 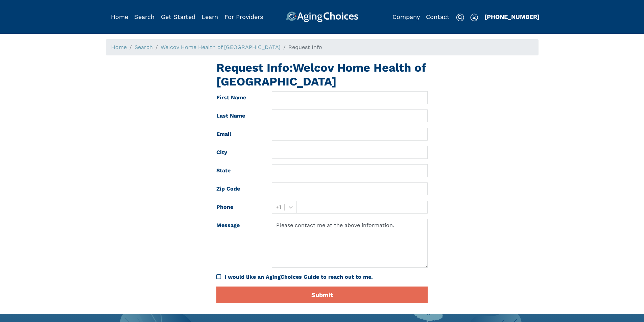 What do you see at coordinates (322, 47) in the screenshot?
I see `nav: breadcrumb` at bounding box center [322, 47].